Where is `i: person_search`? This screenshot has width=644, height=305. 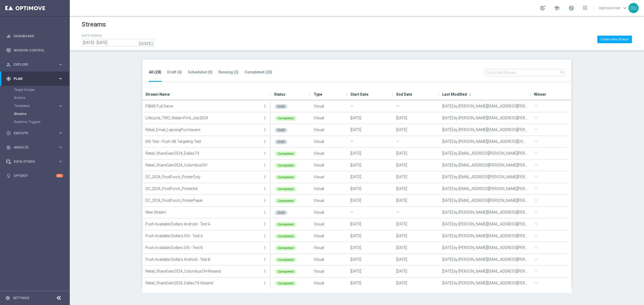 i: person_search is located at coordinates (9, 65).